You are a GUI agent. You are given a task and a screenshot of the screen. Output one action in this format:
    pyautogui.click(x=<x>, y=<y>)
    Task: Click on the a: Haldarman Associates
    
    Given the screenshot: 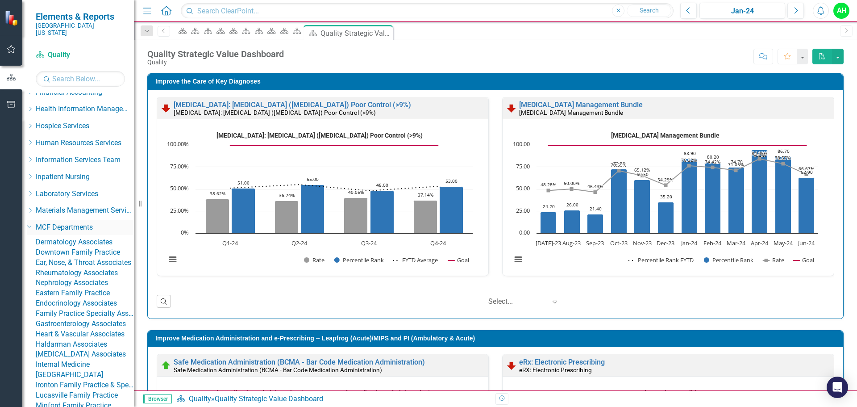 What is the action you would take?
    pyautogui.click(x=85, y=344)
    